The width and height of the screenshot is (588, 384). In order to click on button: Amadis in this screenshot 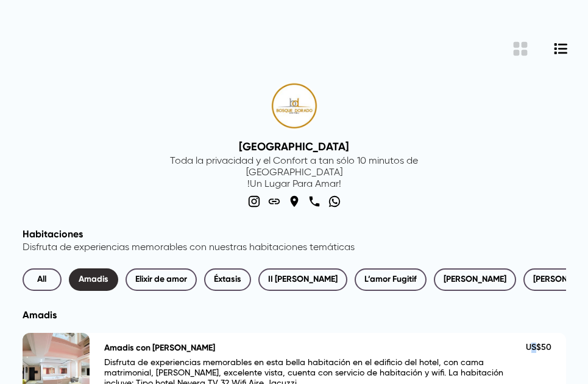, I will do `click(93, 280)`.